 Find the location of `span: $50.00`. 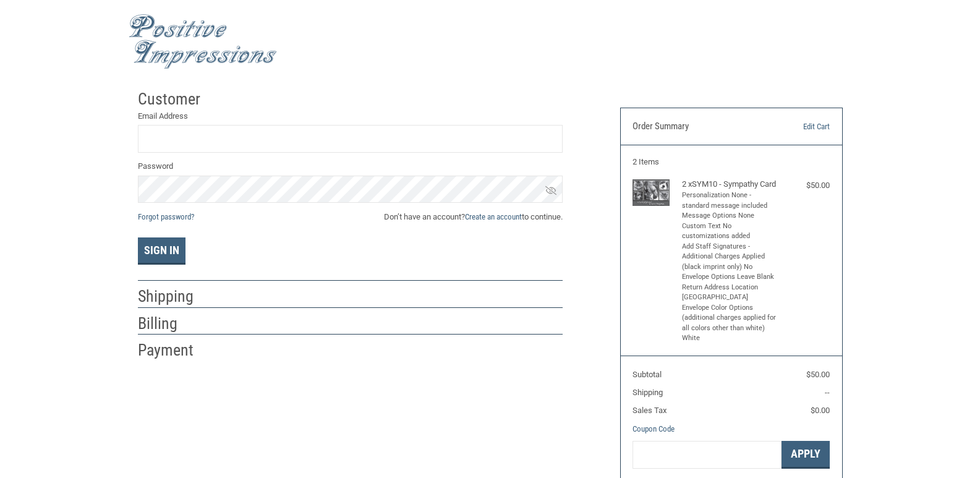

span: $50.00 is located at coordinates (818, 374).